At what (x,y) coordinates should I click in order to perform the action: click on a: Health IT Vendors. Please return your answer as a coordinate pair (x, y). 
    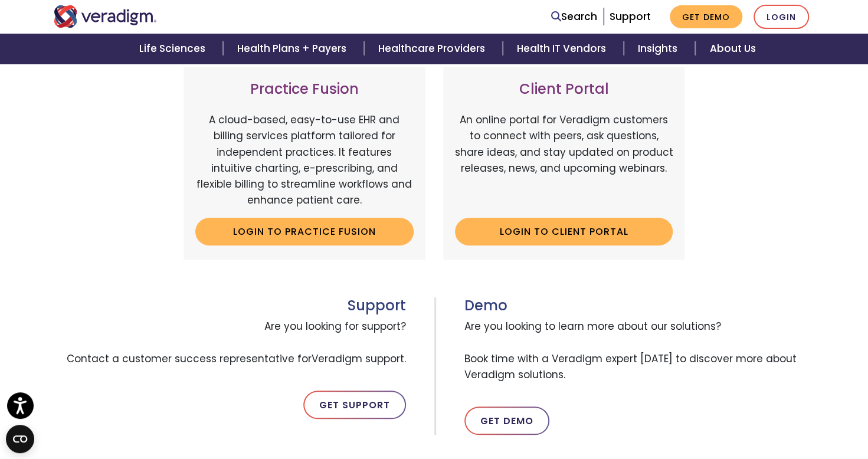
    Looking at the image, I should click on (563, 49).